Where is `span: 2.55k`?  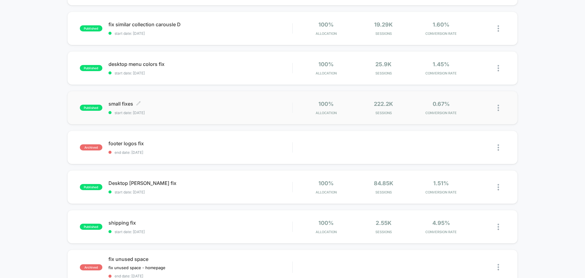
span: 2.55k is located at coordinates (384, 222).